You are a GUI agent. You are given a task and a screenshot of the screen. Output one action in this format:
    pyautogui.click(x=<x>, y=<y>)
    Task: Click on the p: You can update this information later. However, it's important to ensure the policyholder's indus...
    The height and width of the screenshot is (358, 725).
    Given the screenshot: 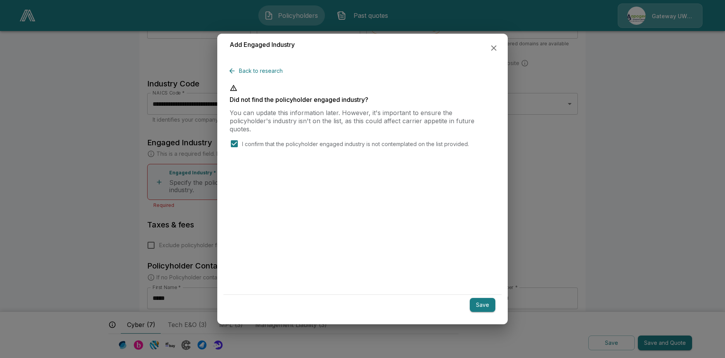 What is the action you would take?
    pyautogui.click(x=362, y=121)
    